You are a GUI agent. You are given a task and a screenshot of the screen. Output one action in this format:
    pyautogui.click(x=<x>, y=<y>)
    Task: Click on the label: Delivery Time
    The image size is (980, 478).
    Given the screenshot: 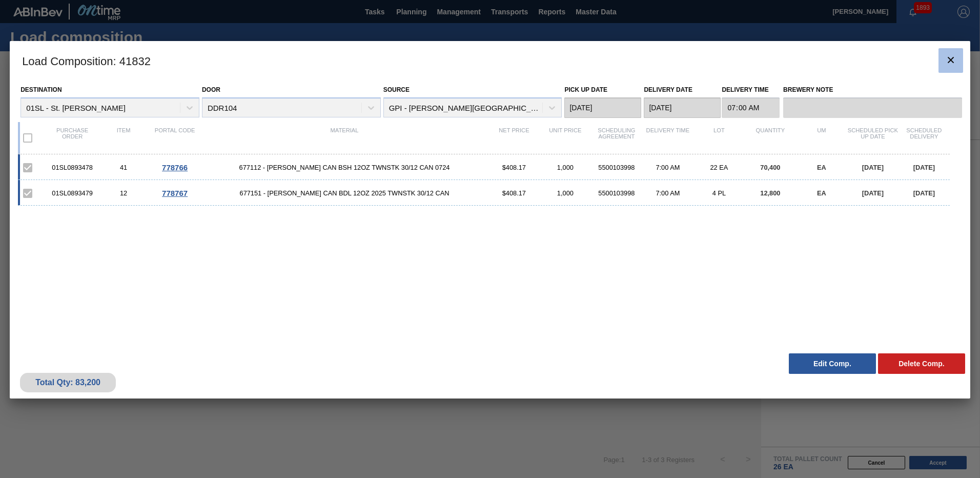 What is the action you would take?
    pyautogui.click(x=751, y=90)
    